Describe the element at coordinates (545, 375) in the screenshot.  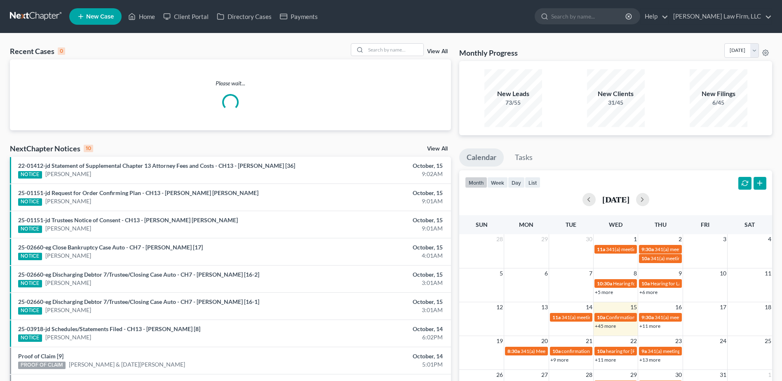
I see `span: 27` at that location.